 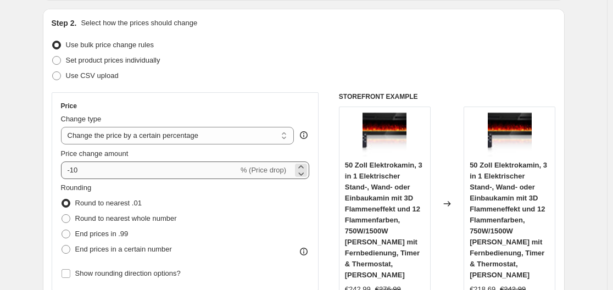 What do you see at coordinates (124, 249) in the screenshot?
I see `span: End prices in a certain number` at bounding box center [124, 249].